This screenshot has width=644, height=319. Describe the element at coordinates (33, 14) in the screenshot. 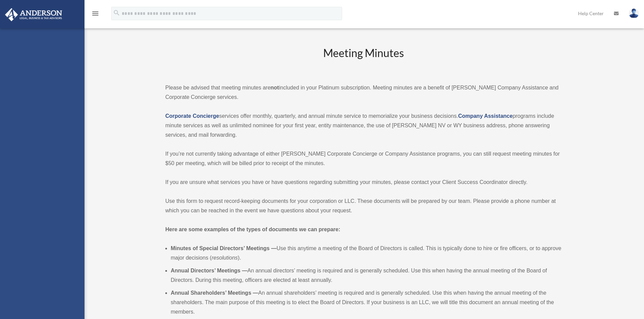

I see `img: Anderson Advisors Platinum Portal` at that location.